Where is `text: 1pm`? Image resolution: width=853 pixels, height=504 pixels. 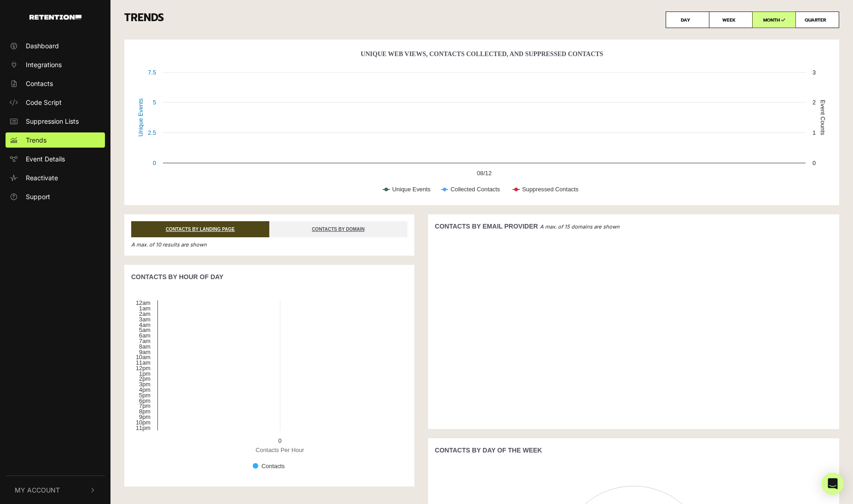 text: 1pm is located at coordinates (144, 373).